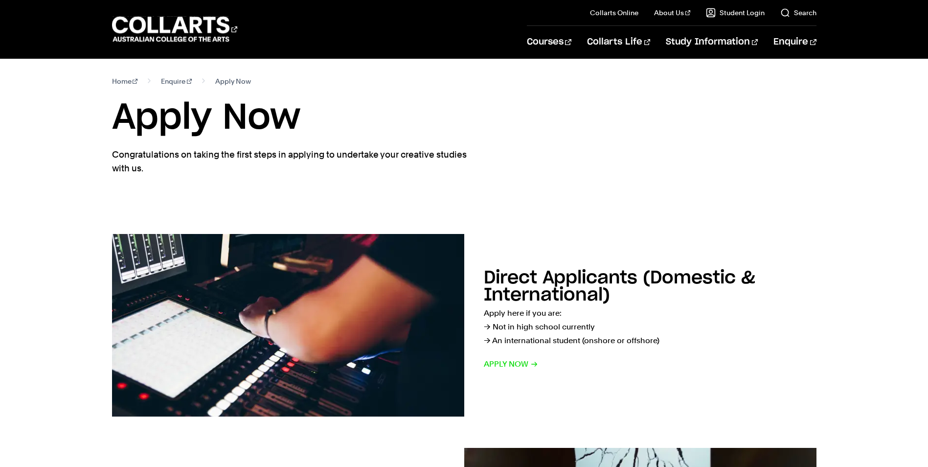  What do you see at coordinates (464, 118) in the screenshot?
I see `h1: Apply Now` at bounding box center [464, 118].